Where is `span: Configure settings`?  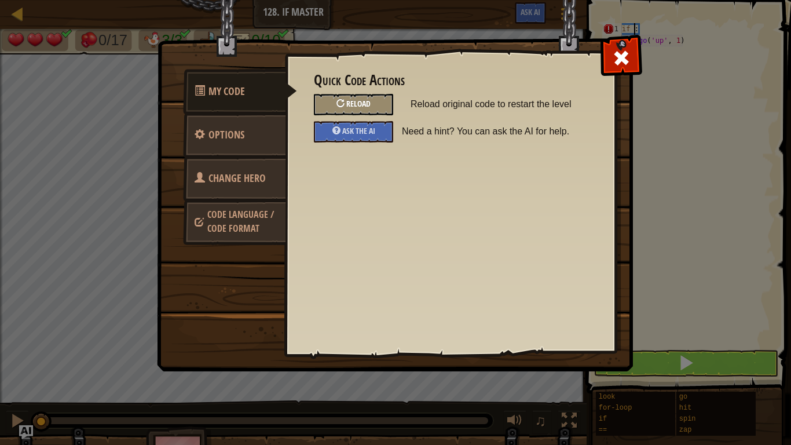 span: Configure settings is located at coordinates (226, 134).